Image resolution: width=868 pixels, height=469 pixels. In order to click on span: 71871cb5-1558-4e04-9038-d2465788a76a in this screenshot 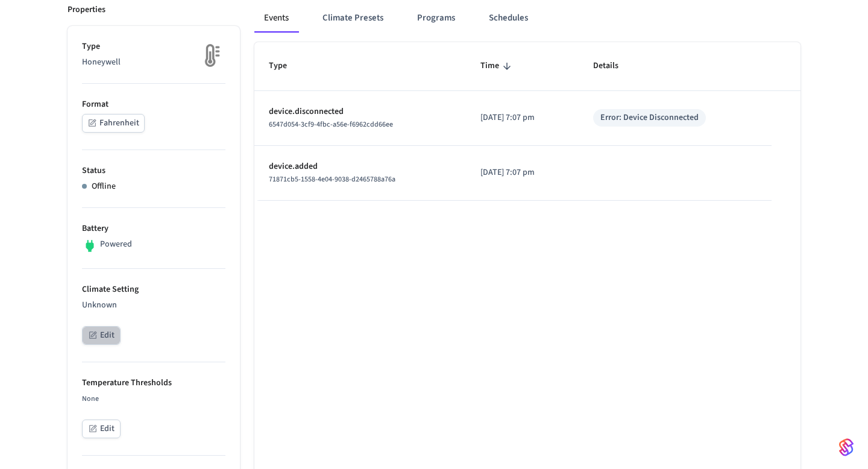, I will do `click(332, 179)`.